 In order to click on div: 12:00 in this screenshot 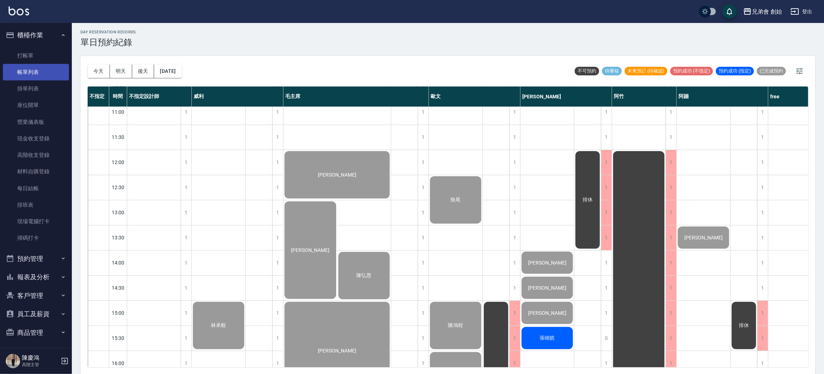, I will do `click(118, 162)`.